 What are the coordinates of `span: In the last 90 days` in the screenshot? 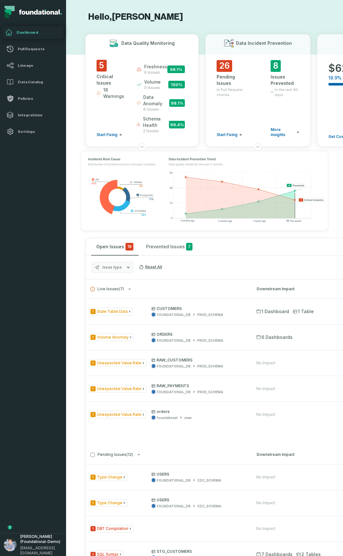 It's located at (287, 92).